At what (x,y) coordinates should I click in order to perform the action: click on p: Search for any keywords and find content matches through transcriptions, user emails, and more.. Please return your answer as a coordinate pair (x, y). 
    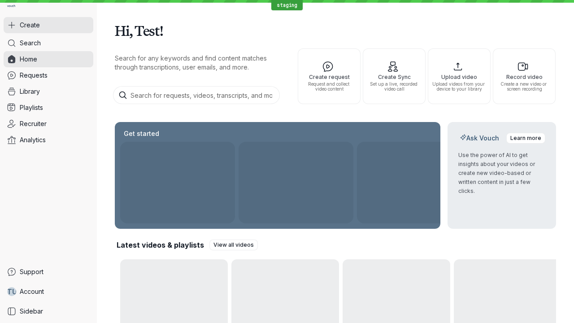
    Looking at the image, I should click on (198, 63).